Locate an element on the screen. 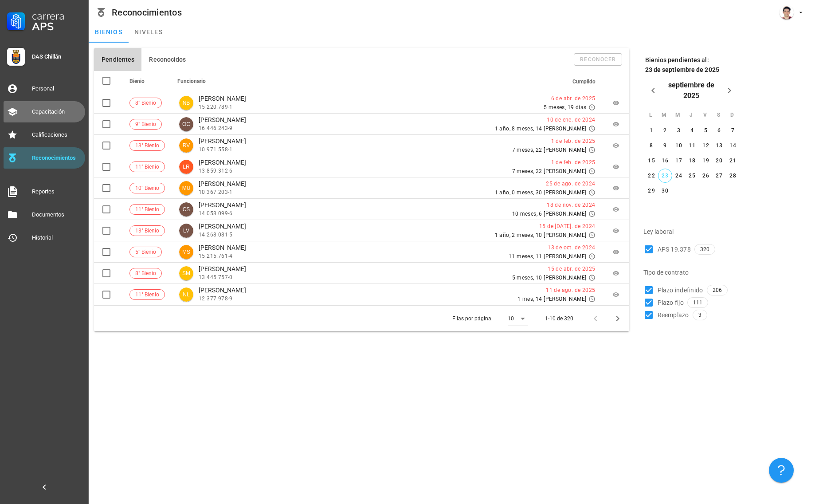 The image size is (815, 504). div: 10Filas por página: is located at coordinates (518, 319).